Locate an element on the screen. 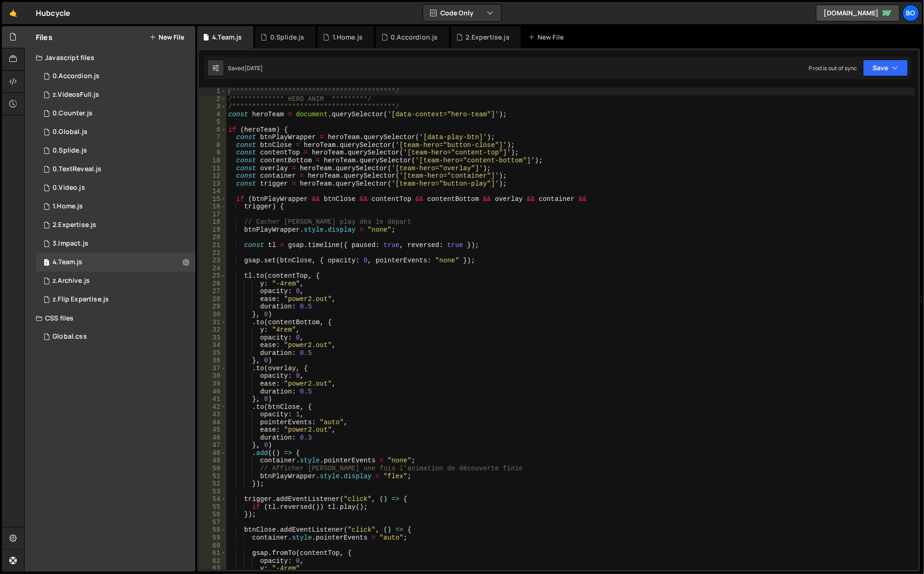  div: 15889/44427.js is located at coordinates (115, 95).